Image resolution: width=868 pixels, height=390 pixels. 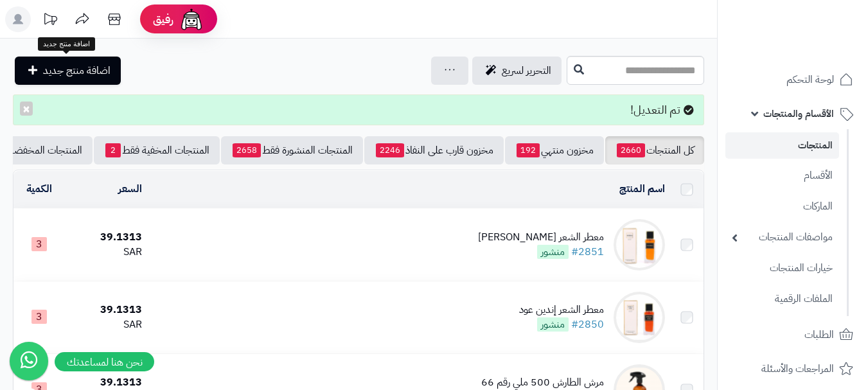 I want to click on span: 2658, so click(x=246, y=151).